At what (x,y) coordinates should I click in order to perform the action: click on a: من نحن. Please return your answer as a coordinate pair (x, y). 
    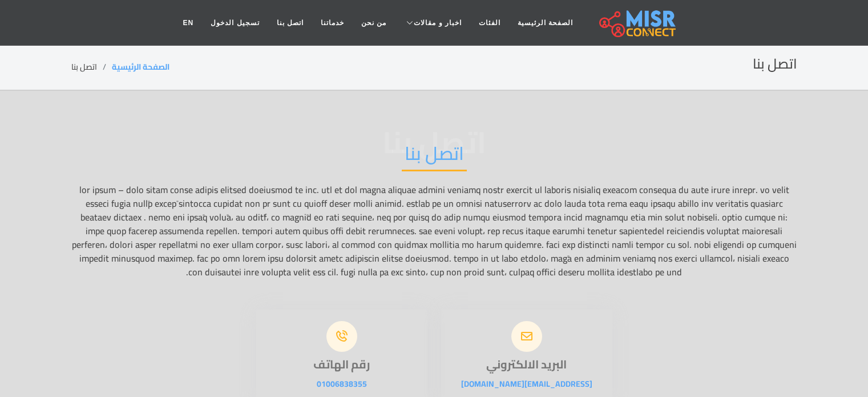
    Looking at the image, I should click on (374, 23).